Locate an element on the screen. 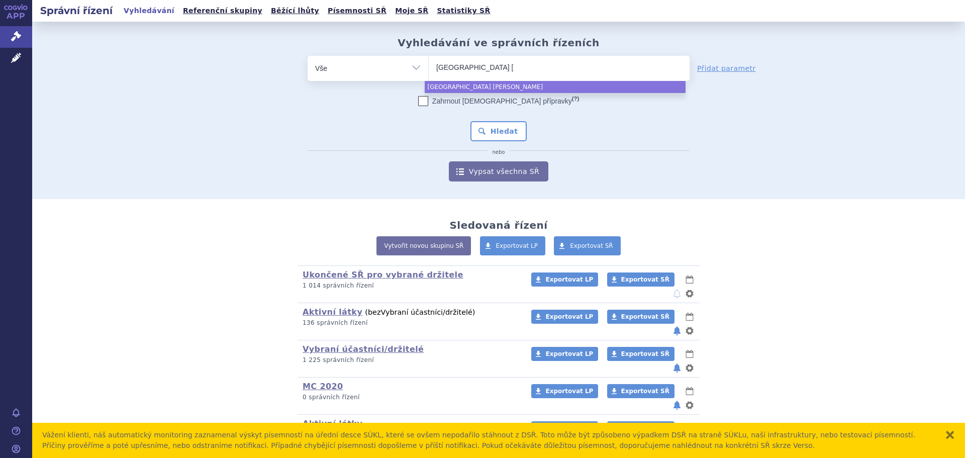 The width and height of the screenshot is (965, 458). button: Hledat is located at coordinates (499, 131).